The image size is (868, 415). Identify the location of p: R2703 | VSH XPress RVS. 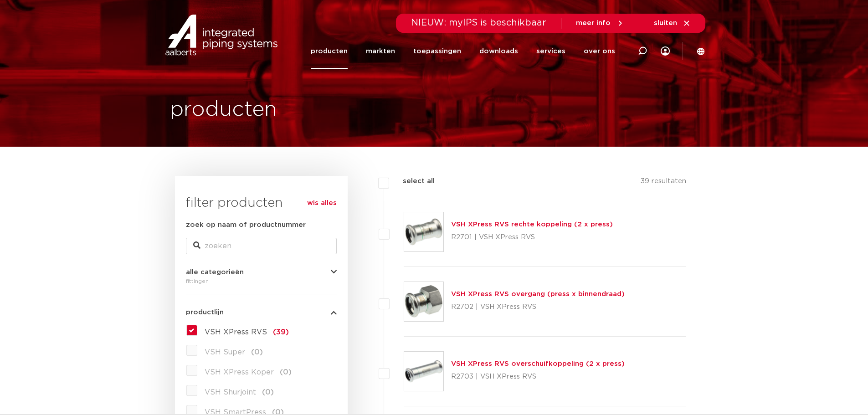
(537, 377).